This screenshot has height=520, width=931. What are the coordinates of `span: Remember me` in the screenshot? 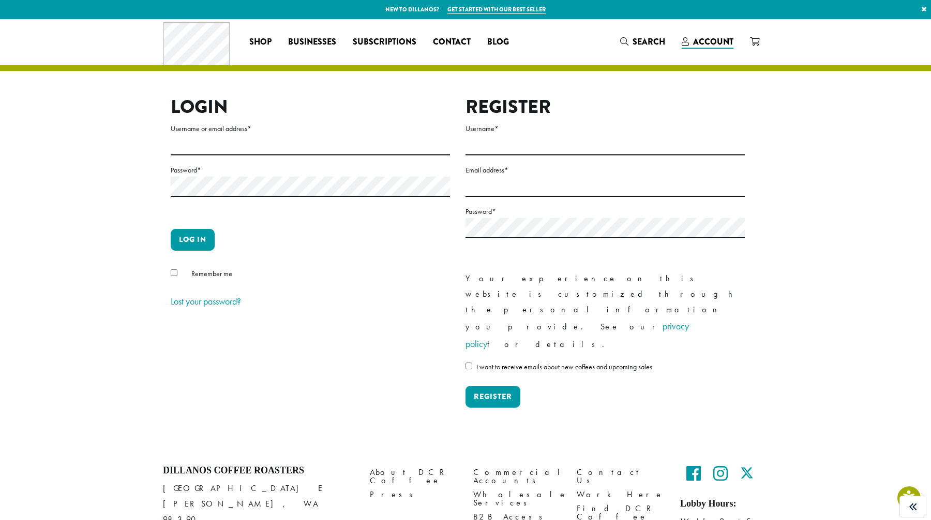 It's located at (212, 273).